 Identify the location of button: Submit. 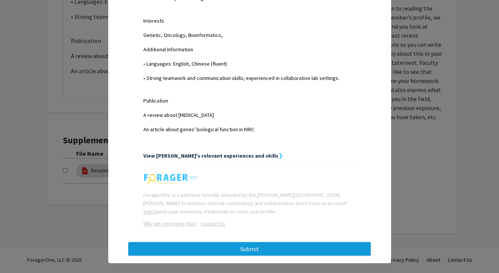
(249, 249).